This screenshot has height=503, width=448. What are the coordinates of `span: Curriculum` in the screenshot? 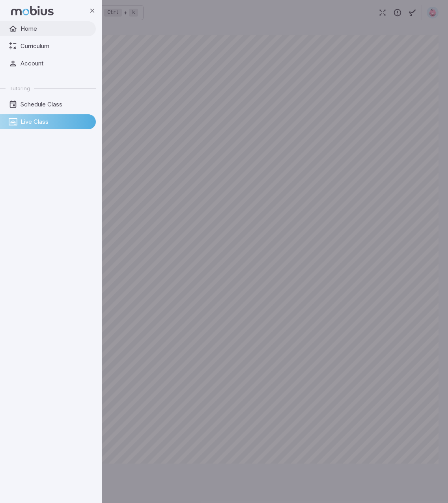 It's located at (55, 46).